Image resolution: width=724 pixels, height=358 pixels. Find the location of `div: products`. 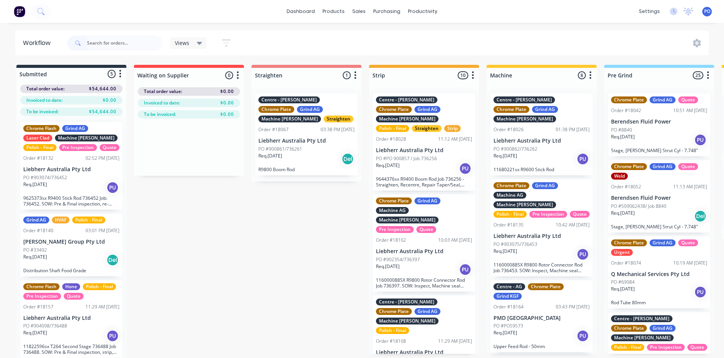

div: products is located at coordinates (334, 11).